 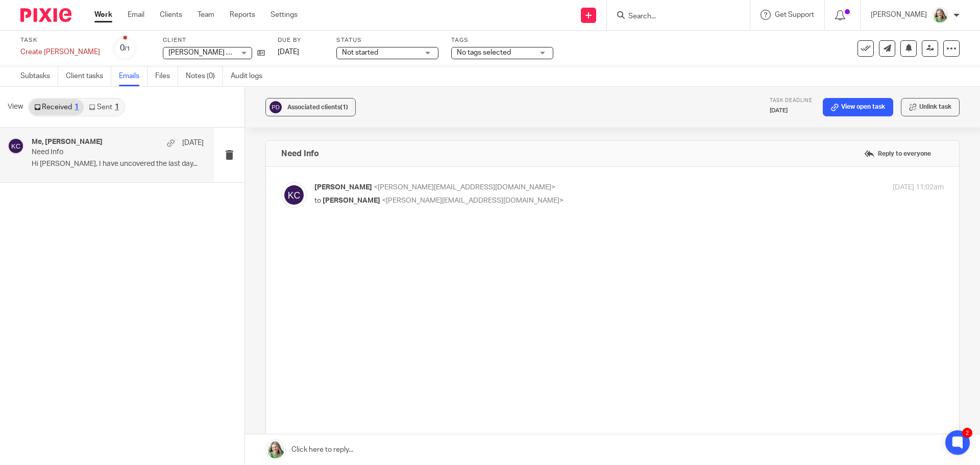 What do you see at coordinates (930, 107) in the screenshot?
I see `button: Unlink task` at bounding box center [930, 107].